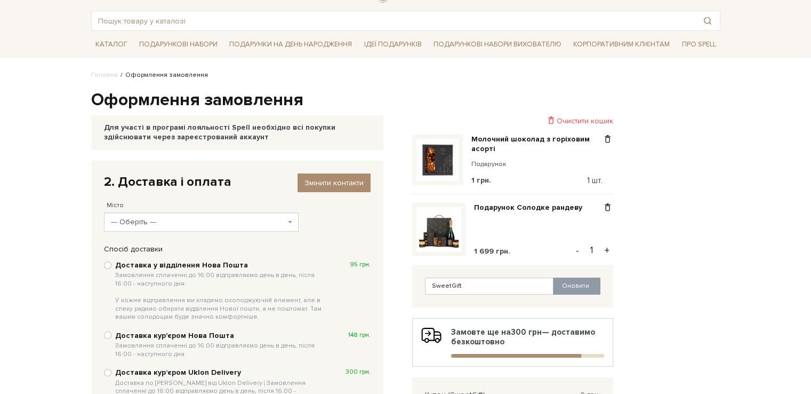  Describe the element at coordinates (699, 44) in the screenshot. I see `a: Про Spell` at that location.